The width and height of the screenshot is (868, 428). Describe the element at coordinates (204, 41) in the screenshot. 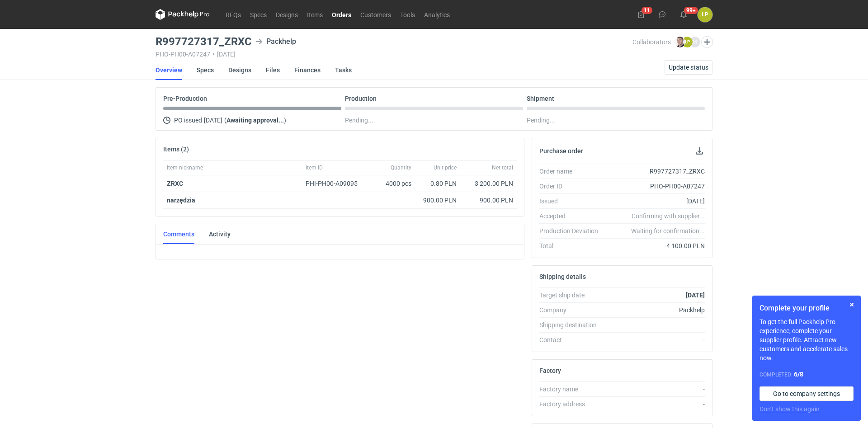

I see `h3: R997727317_ZRXC` at that location.